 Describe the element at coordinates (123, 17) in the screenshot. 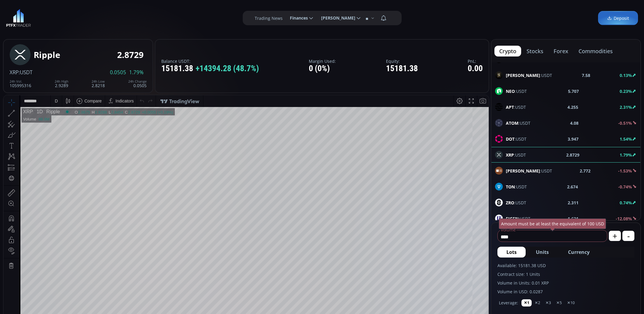

I see `div: C` at that location.